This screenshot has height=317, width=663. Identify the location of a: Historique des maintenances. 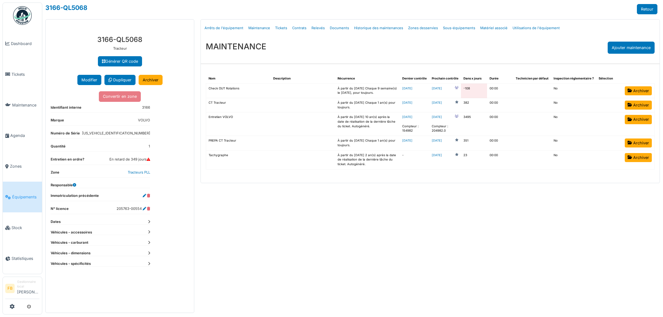
(379, 28).